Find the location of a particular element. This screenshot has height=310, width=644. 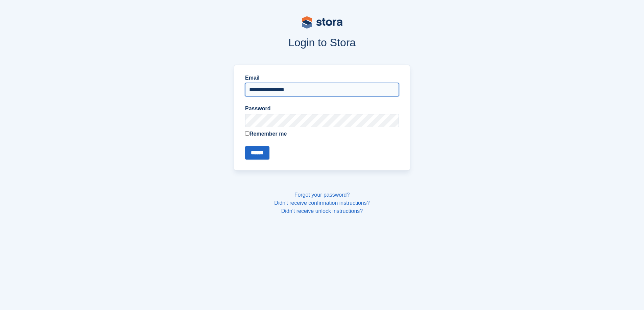

img: stora-logo-53a41332b3708ae10de48c4981b4e9114cc0af31d8433b30ea865607fb682f29.svg is located at coordinates (322, 23).